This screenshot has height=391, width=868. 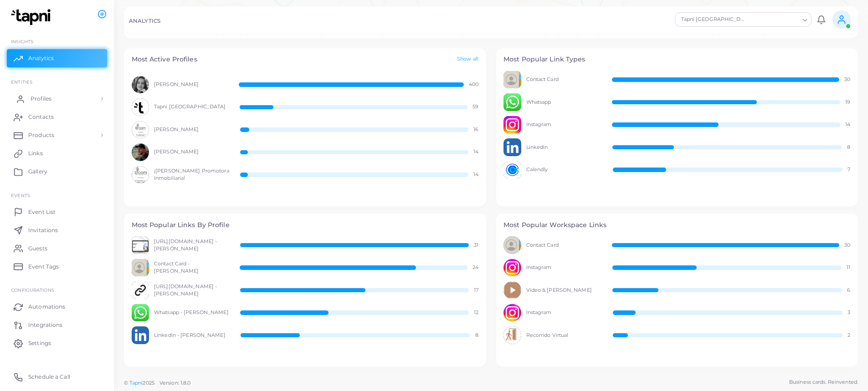 I want to click on span: 31, so click(x=476, y=245).